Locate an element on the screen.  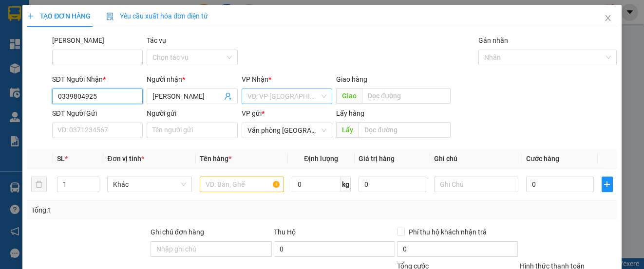
input: Ghi Chú is located at coordinates (476, 185).